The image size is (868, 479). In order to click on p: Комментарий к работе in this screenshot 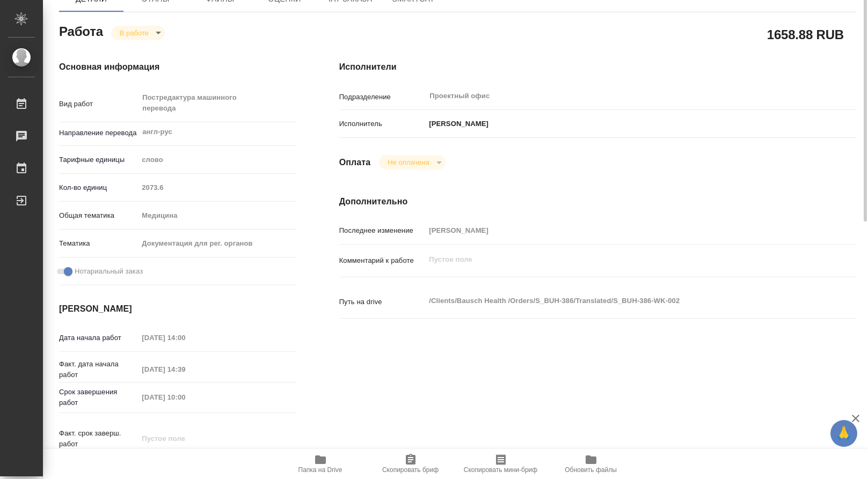, I will do `click(382, 261)`.